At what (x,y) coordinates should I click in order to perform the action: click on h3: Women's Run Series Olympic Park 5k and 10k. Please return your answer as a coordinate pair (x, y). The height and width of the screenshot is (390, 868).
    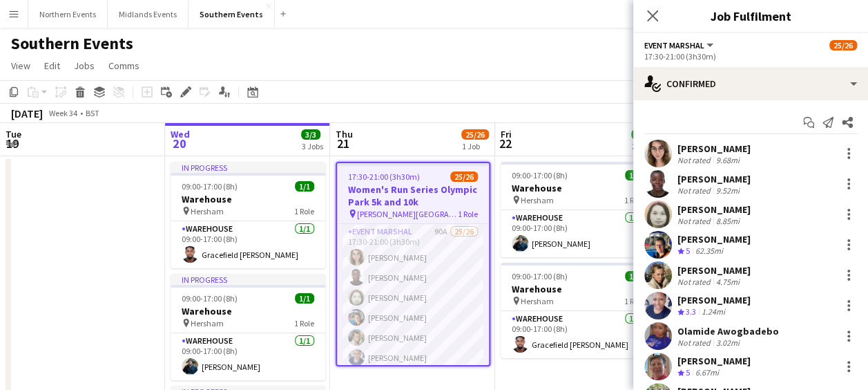
    Looking at the image, I should click on (413, 196).